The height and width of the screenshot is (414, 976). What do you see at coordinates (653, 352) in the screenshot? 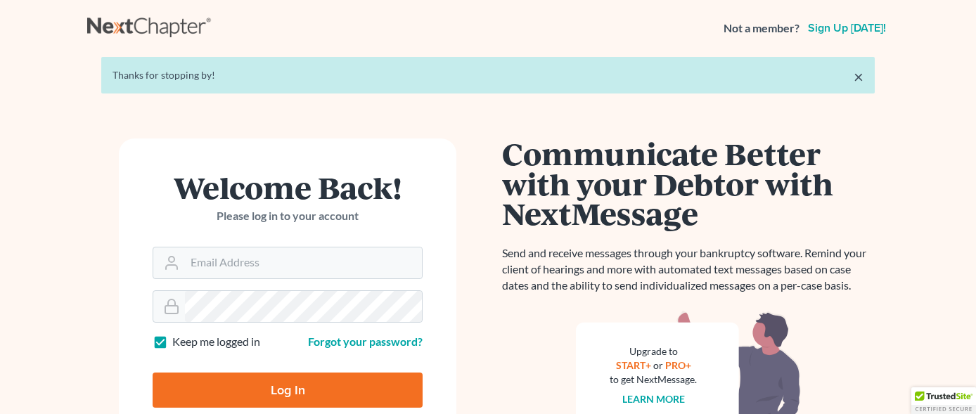
I see `div: Upgrade to` at bounding box center [653, 352].